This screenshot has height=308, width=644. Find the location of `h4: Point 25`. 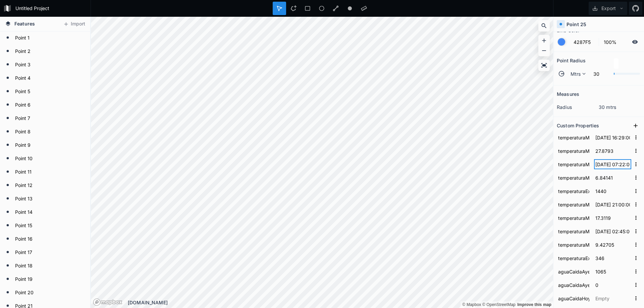

h4: Point 25 is located at coordinates (576, 24).